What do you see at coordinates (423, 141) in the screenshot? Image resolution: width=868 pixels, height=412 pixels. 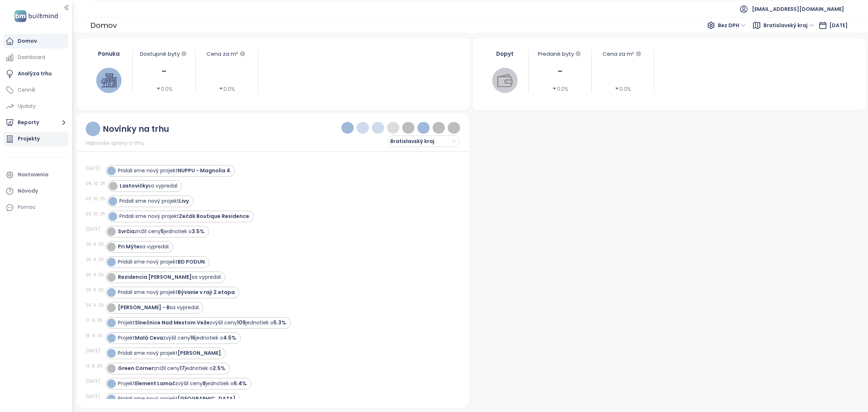 I see `span: Bratislavský kraj` at bounding box center [423, 141].